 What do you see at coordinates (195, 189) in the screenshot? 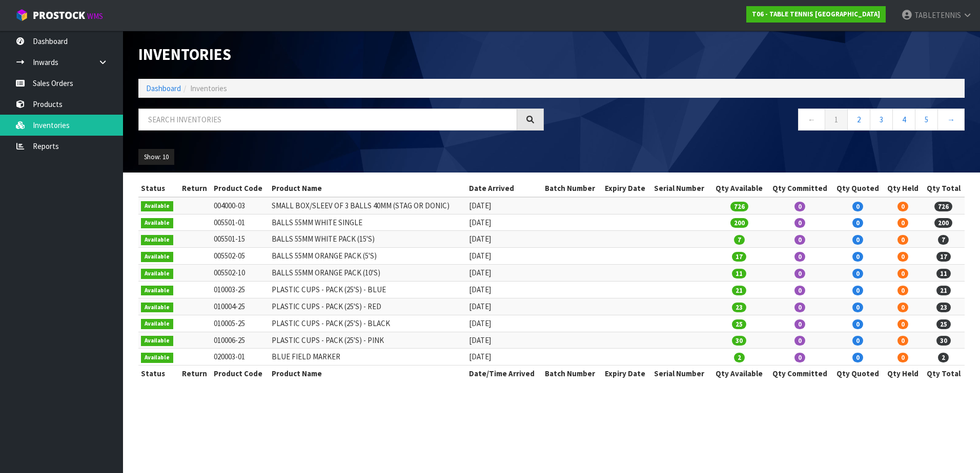
I see `th: Return` at bounding box center [195, 189].